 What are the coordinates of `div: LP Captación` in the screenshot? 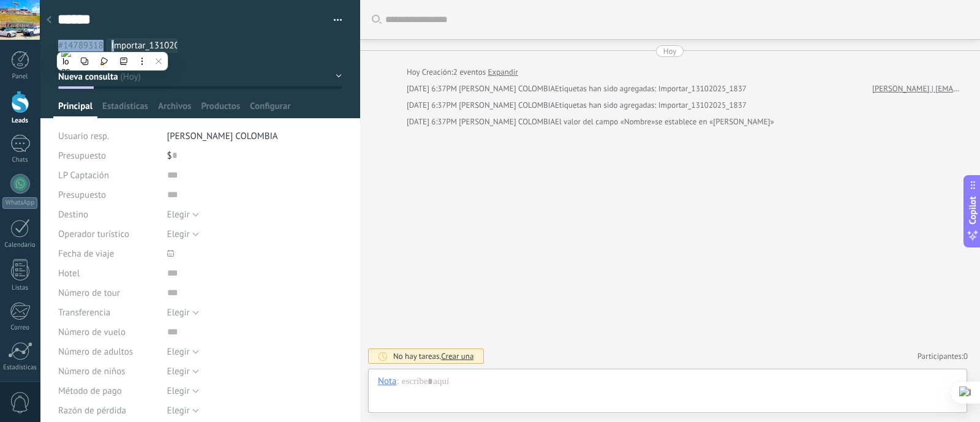 It's located at (108, 175).